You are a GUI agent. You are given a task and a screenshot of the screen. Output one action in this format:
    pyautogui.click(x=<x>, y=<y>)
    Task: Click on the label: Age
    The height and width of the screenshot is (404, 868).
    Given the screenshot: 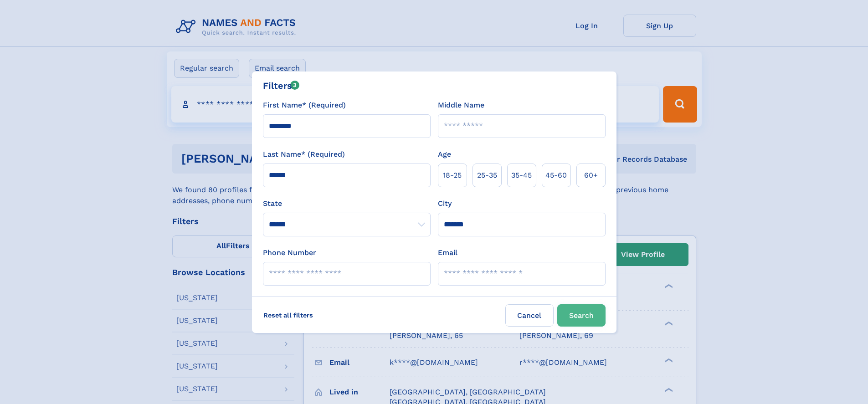 What is the action you would take?
    pyautogui.click(x=444, y=155)
    